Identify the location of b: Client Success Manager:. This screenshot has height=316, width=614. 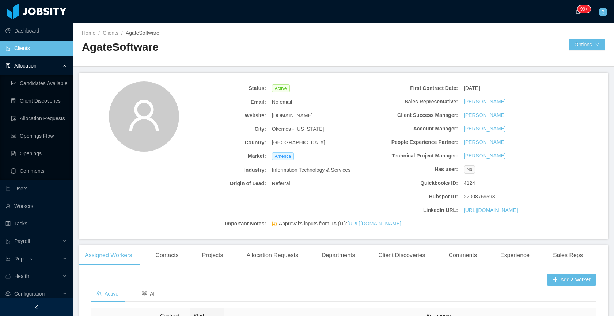
(413, 115).